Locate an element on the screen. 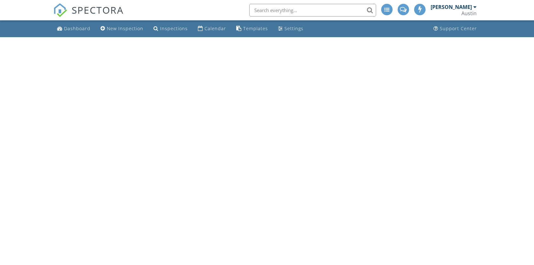  a: Settings is located at coordinates (291, 29).